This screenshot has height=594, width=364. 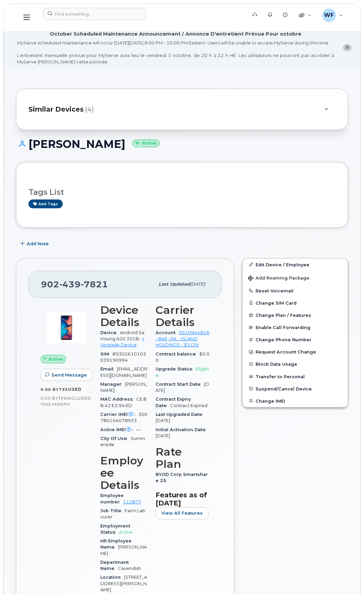 I want to click on span: Contract Expiry Date, so click(x=173, y=402).